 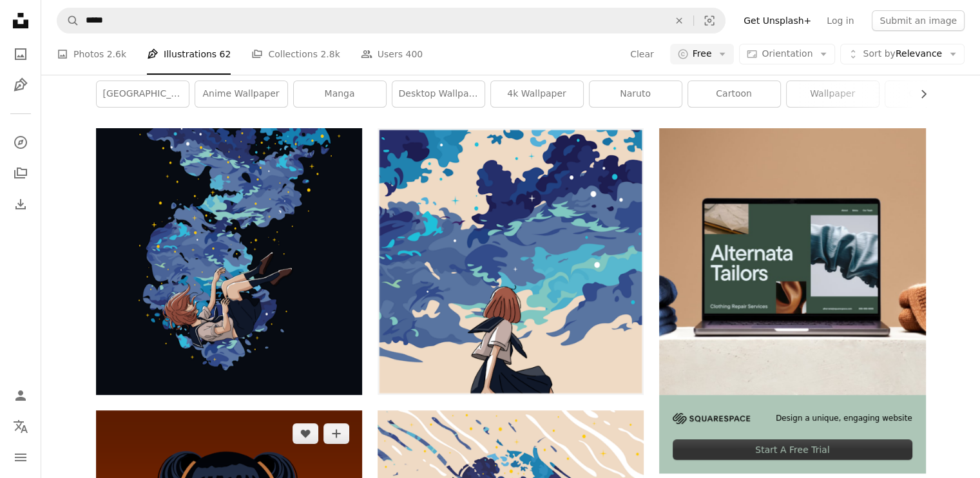 What do you see at coordinates (329, 54) in the screenshot?
I see `span: 2.8k` at bounding box center [329, 54].